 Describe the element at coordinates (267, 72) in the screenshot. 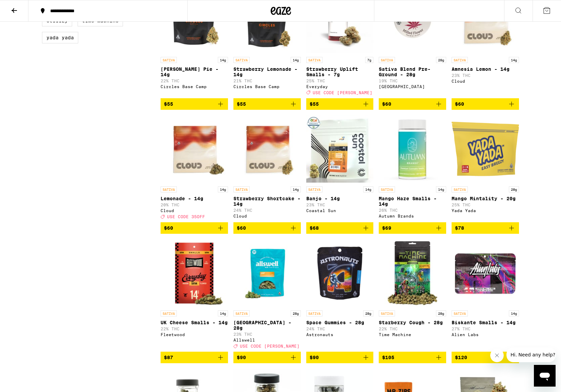

I see `p: Strawberry Lemonade - 14g` at that location.